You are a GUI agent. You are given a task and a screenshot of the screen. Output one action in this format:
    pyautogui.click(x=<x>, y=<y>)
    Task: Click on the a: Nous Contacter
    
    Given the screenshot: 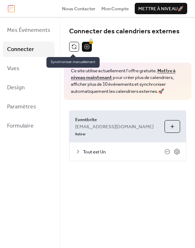 What is the action you would take?
    pyautogui.click(x=79, y=8)
    